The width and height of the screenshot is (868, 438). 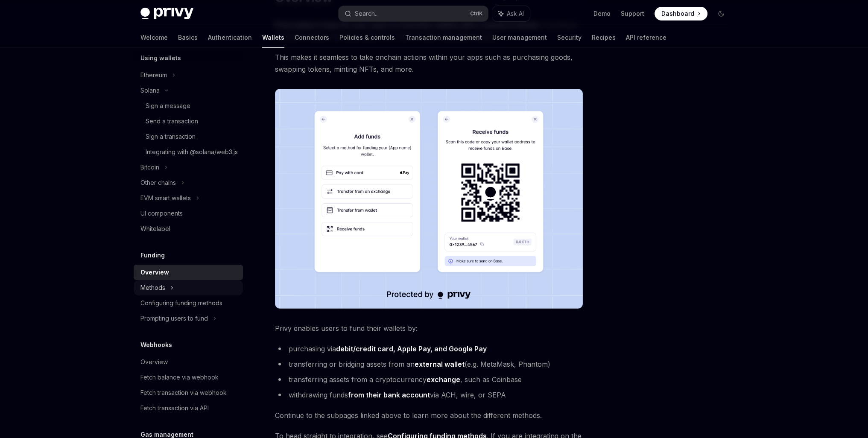 What do you see at coordinates (158, 182) in the screenshot?
I see `div: Other chains` at bounding box center [158, 182].